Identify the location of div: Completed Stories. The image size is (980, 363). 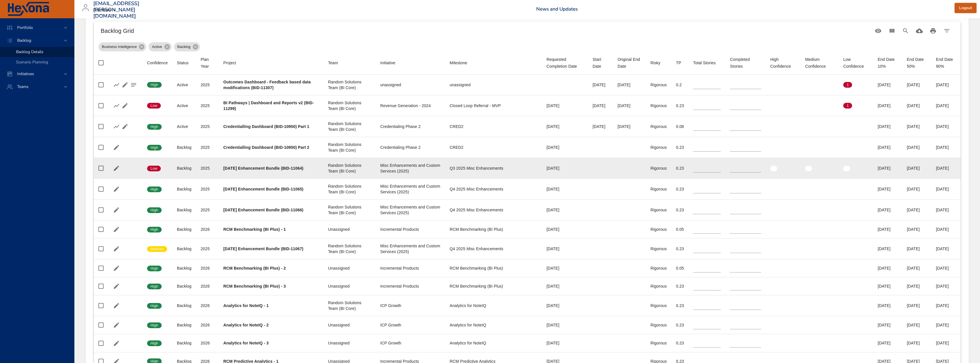
(745, 63).